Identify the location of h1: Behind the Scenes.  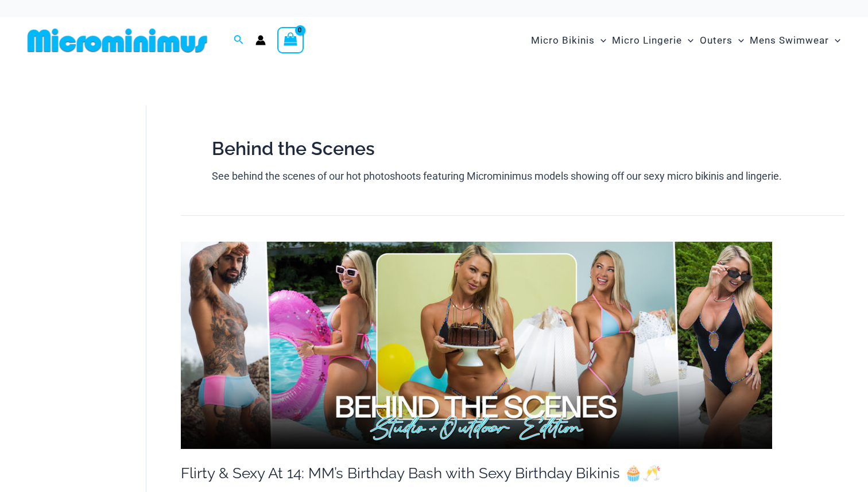
(512, 149).